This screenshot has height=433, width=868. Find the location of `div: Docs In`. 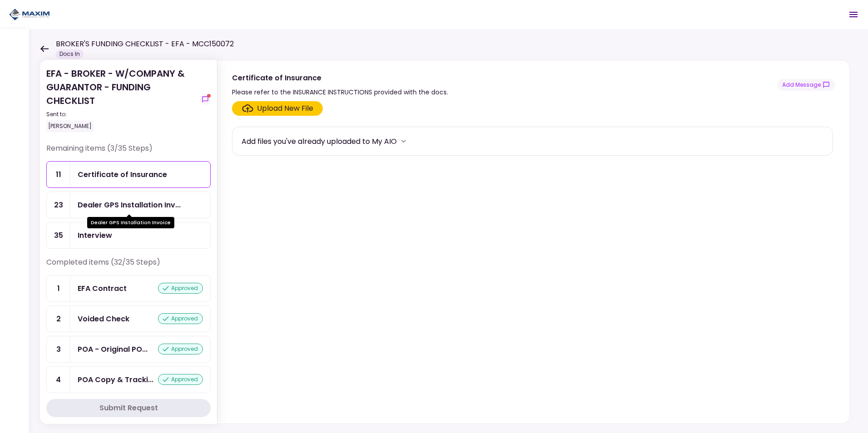

div: Docs In is located at coordinates (70, 54).